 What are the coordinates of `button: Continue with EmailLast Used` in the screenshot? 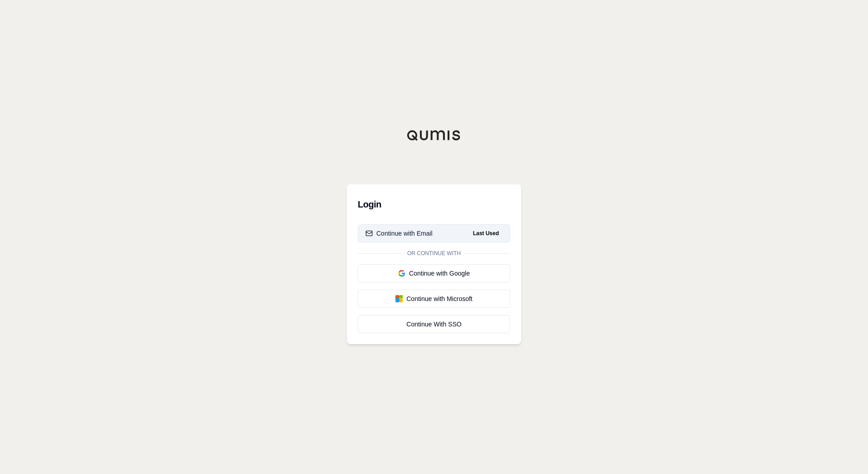 It's located at (434, 233).